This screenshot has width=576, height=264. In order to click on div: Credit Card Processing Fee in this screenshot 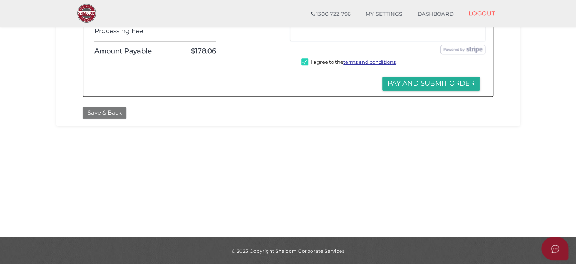, I will do `click(131, 27)`.